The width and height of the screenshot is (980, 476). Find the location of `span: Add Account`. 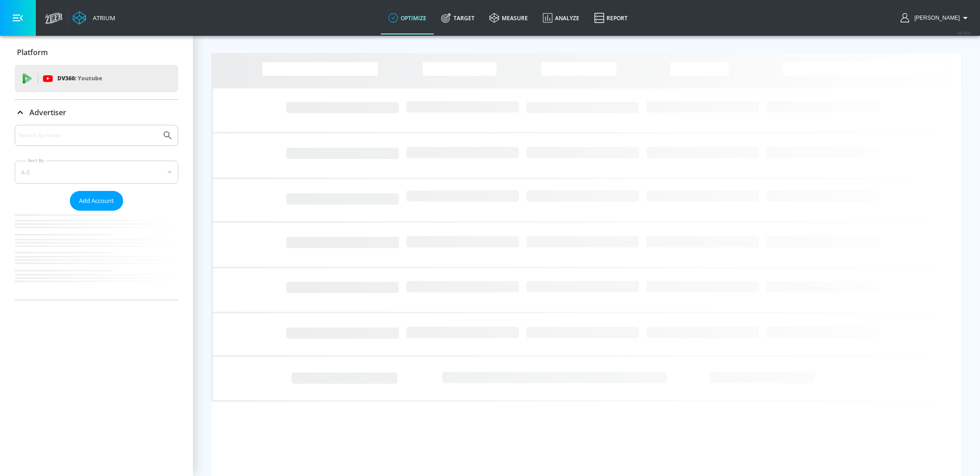

span: Add Account is located at coordinates (96, 201).